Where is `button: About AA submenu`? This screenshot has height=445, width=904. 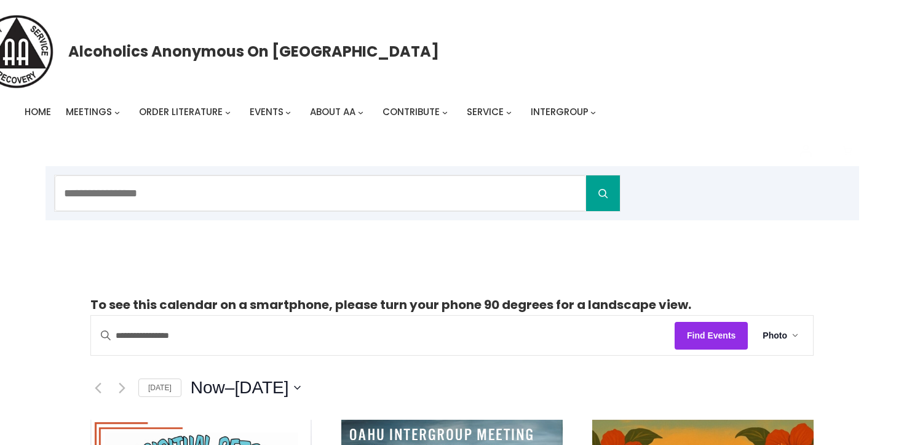 button: About AA submenu is located at coordinates (361, 112).